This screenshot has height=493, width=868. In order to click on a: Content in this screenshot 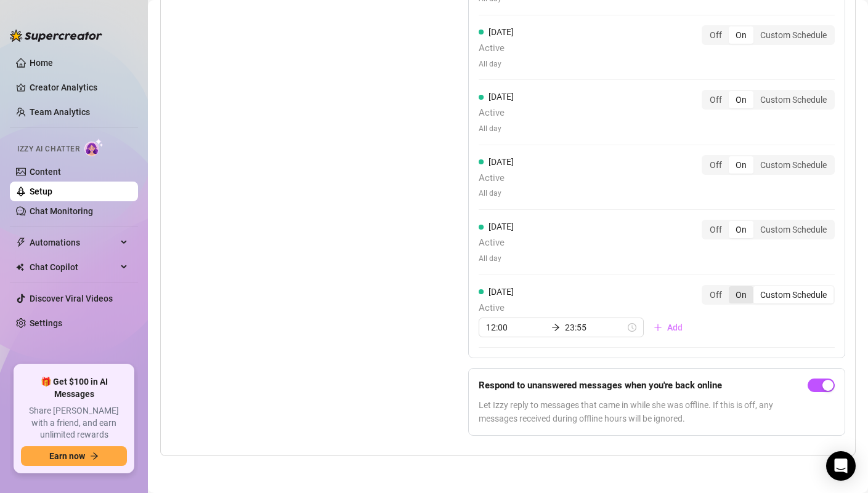, I will do `click(45, 172)`.